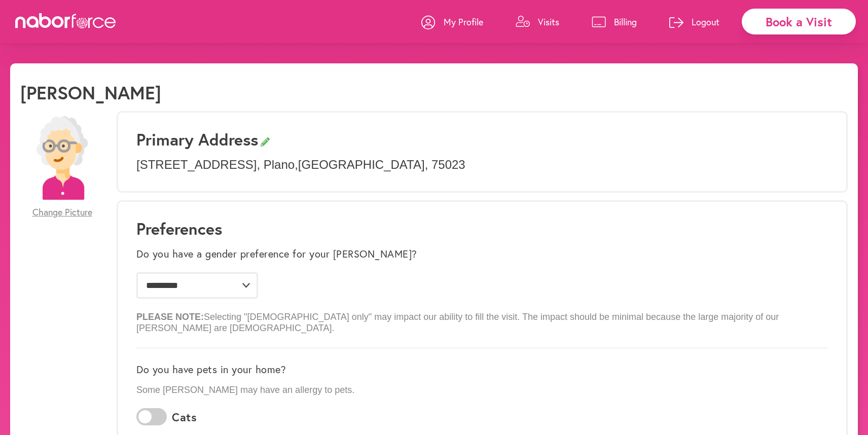 This screenshot has height=435, width=868. Describe the element at coordinates (62, 158) in the screenshot. I see `img: efc20bcf08b0dac87679abea64c1faab.png` at that location.